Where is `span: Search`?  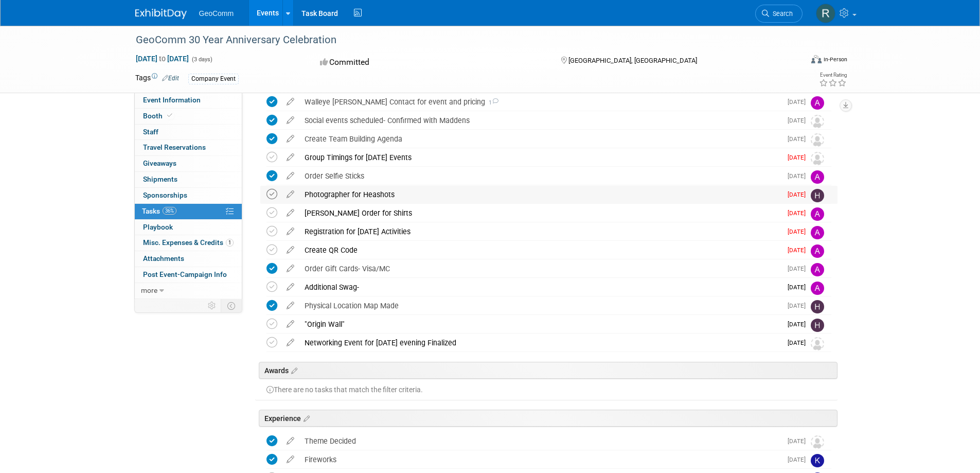
span: Search is located at coordinates (781, 14).